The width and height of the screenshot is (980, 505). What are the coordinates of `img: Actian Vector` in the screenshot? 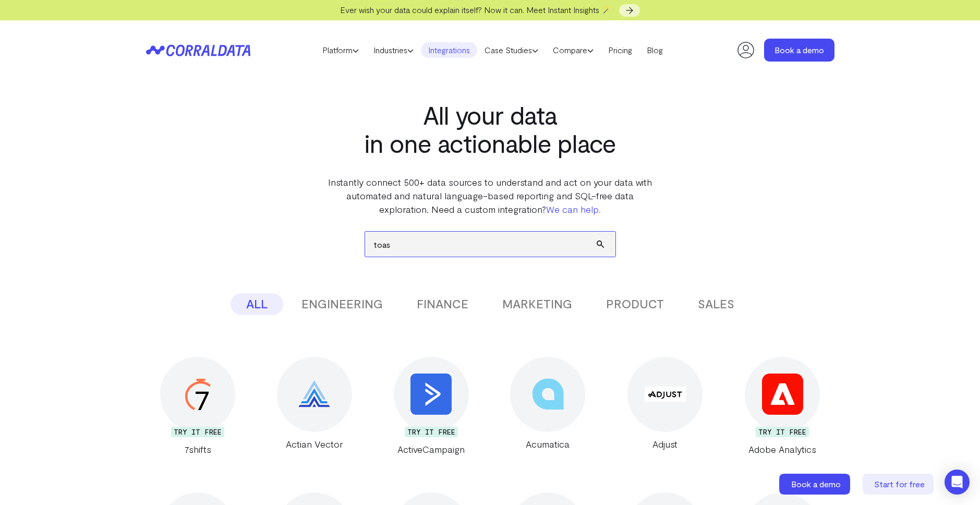 It's located at (314, 395).